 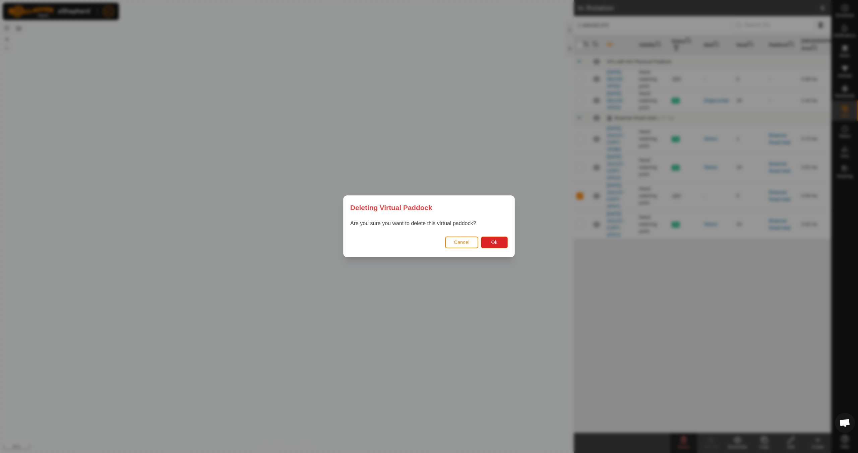 What do you see at coordinates (495, 242) in the screenshot?
I see `button: Ok` at bounding box center [495, 242].